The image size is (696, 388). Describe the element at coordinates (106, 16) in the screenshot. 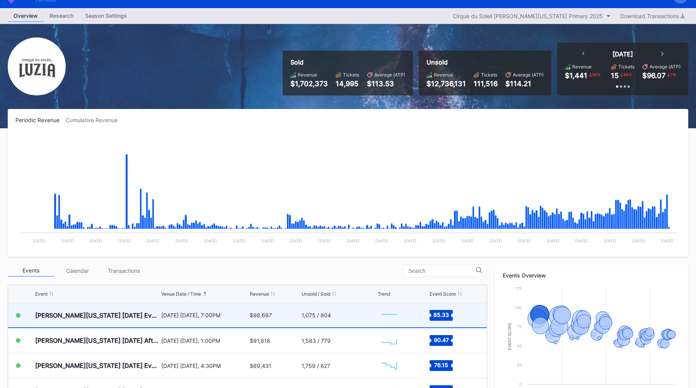

I see `a: Season Settings` at that location.